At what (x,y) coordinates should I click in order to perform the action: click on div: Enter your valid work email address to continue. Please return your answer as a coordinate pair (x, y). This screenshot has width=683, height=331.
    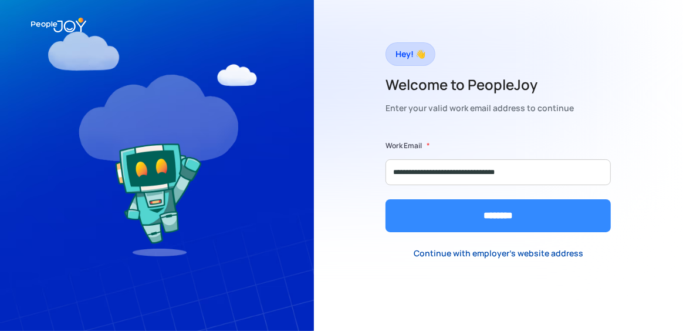
    Looking at the image, I should click on (480, 108).